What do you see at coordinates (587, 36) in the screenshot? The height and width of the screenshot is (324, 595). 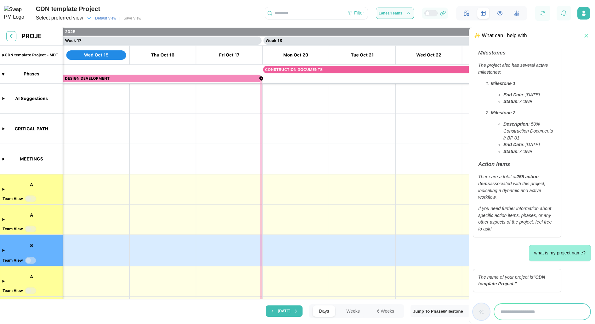 I see `button: Close chat` at bounding box center [587, 36].